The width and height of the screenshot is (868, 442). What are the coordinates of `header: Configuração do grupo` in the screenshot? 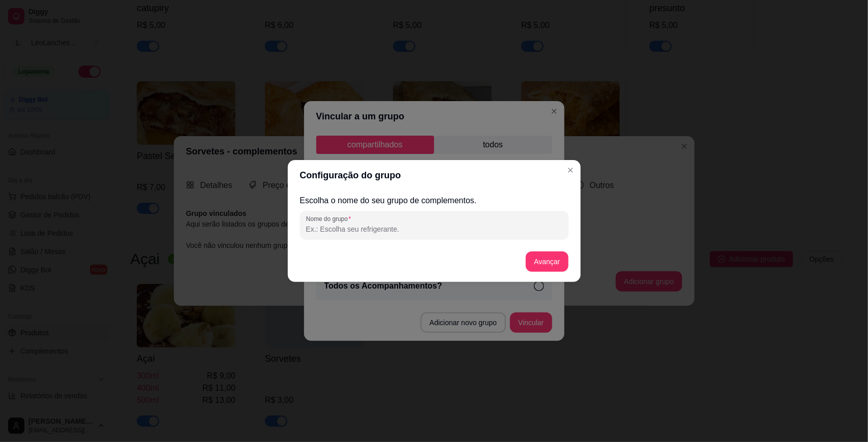 It's located at (434, 175).